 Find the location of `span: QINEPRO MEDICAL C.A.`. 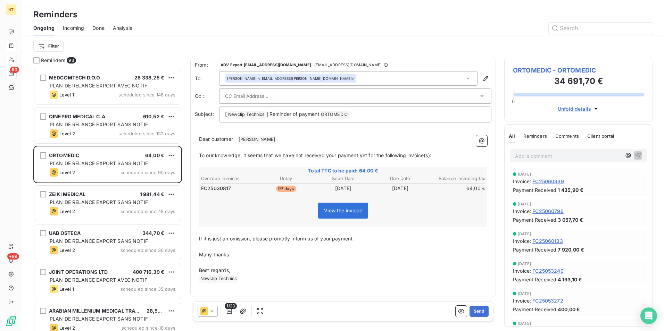

span: QINEPRO MEDICAL C.A. is located at coordinates (78, 116).